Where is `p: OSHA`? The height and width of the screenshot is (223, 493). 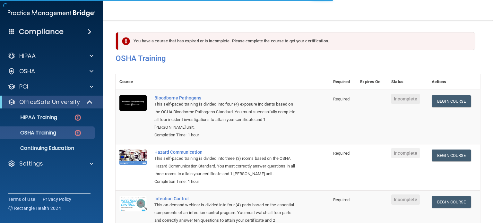 p: OSHA is located at coordinates (27, 71).